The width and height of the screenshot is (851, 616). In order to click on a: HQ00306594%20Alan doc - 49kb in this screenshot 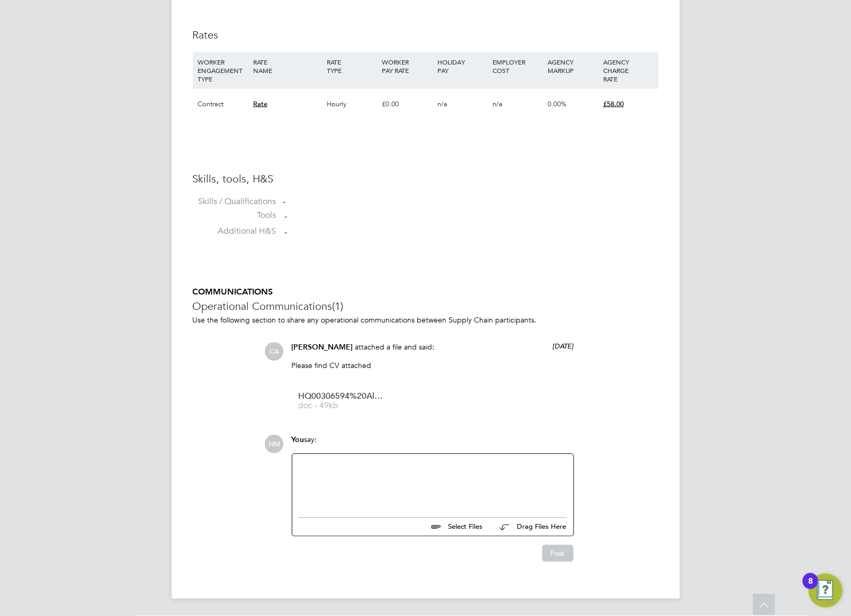, I will do `click(341, 401)`.